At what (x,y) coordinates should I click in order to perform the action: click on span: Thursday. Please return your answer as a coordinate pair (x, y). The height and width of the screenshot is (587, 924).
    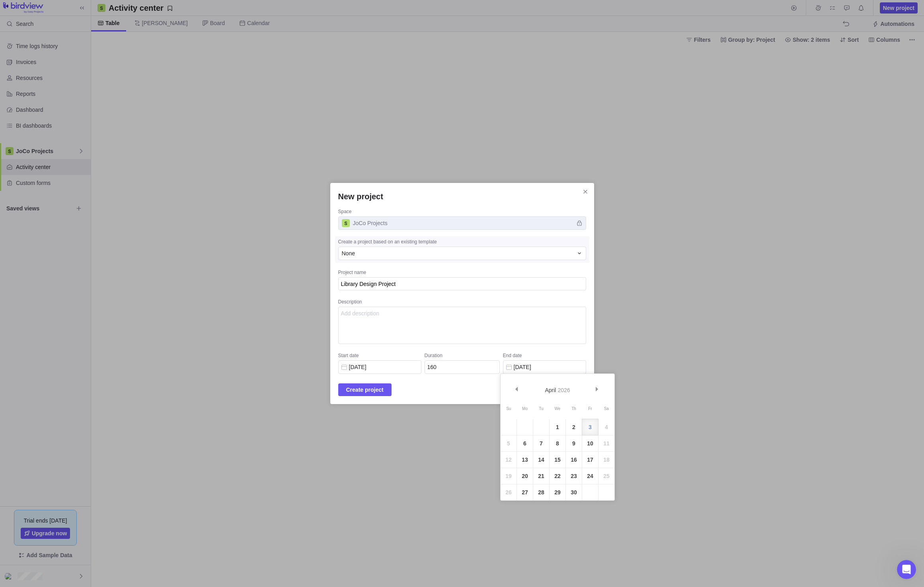
    Looking at the image, I should click on (574, 408).